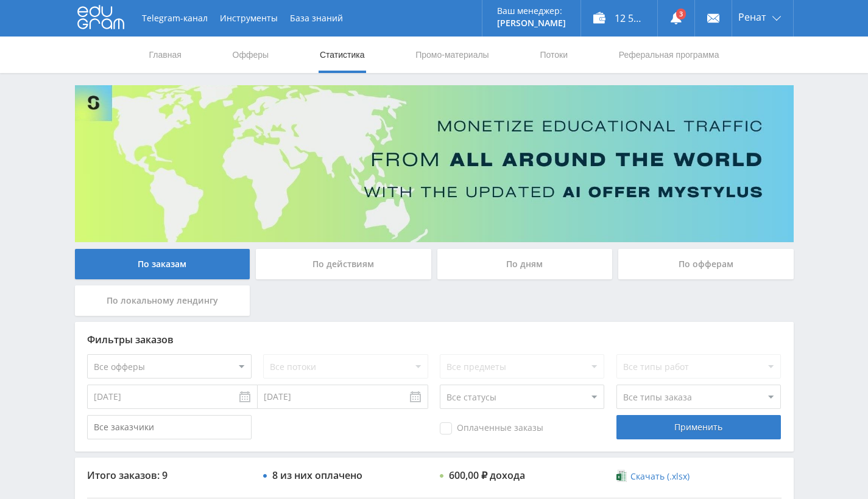 This screenshot has width=868, height=499. Describe the element at coordinates (699, 428) in the screenshot. I see `div: Применить` at that location.